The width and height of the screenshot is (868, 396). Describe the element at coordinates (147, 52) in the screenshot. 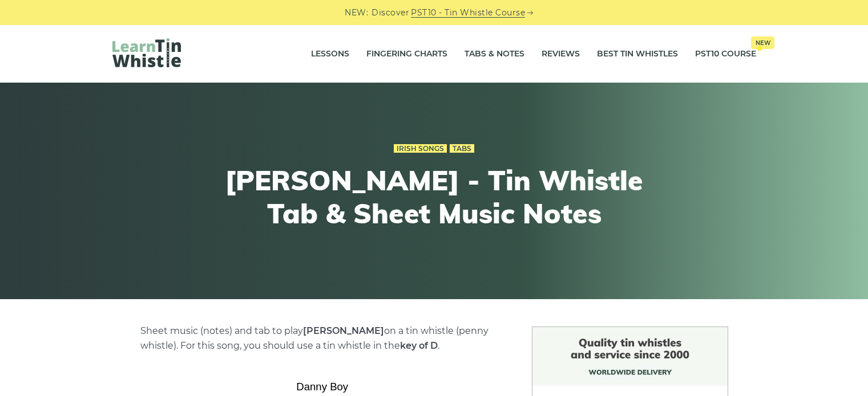

I see `img: LearnTinWhistle.com` at that location.